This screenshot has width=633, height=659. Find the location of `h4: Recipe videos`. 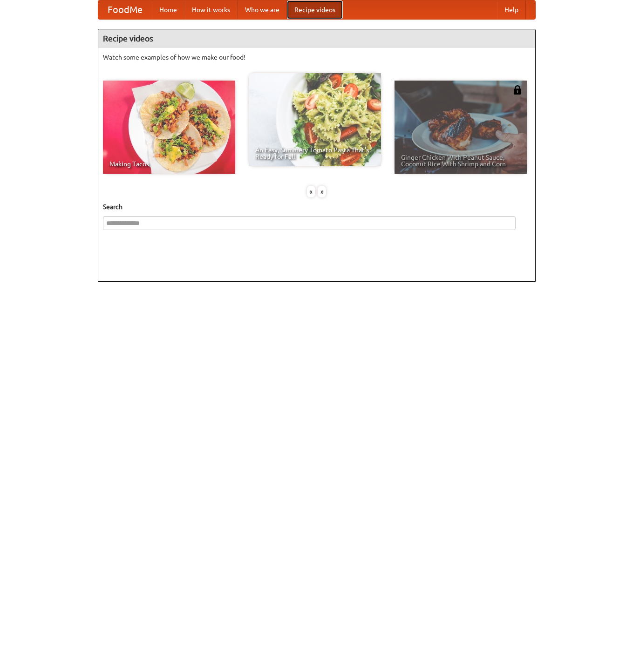

h4: Recipe videos is located at coordinates (317, 39).